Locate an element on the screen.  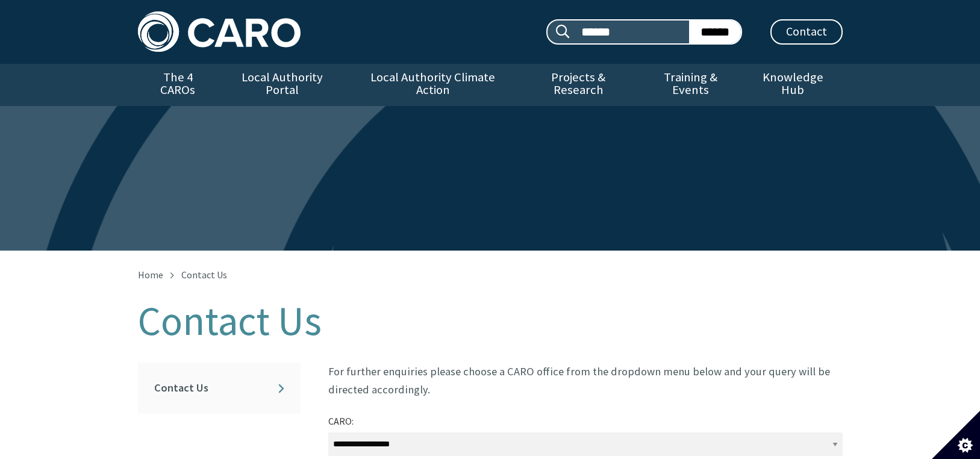
button: Set cookie preferences is located at coordinates (956, 435).